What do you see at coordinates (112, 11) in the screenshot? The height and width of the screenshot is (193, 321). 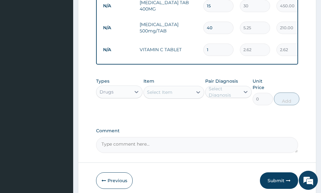 I see `div: Minimize live chat window` at bounding box center [112, 11].